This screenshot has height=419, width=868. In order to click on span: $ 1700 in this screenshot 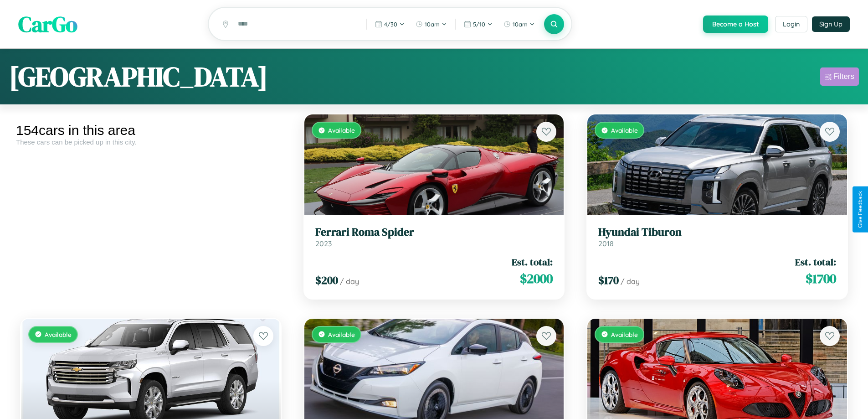, I will do `click(821, 278)`.